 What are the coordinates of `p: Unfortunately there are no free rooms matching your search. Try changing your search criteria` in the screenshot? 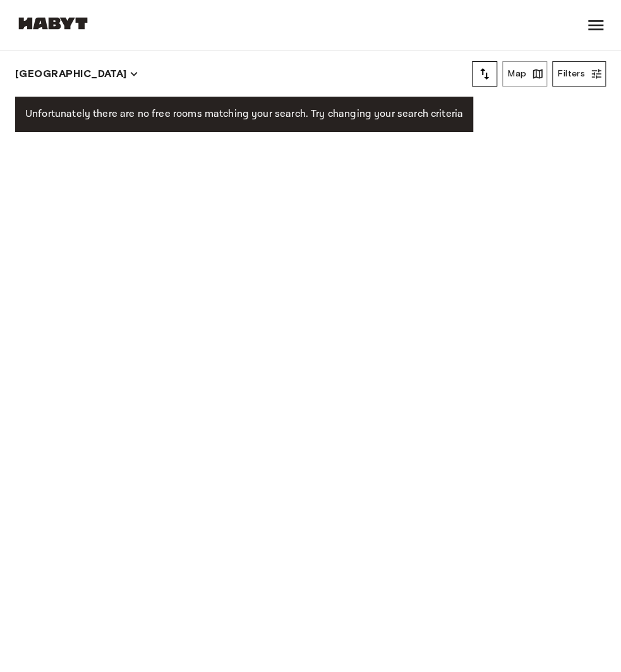 It's located at (244, 114).